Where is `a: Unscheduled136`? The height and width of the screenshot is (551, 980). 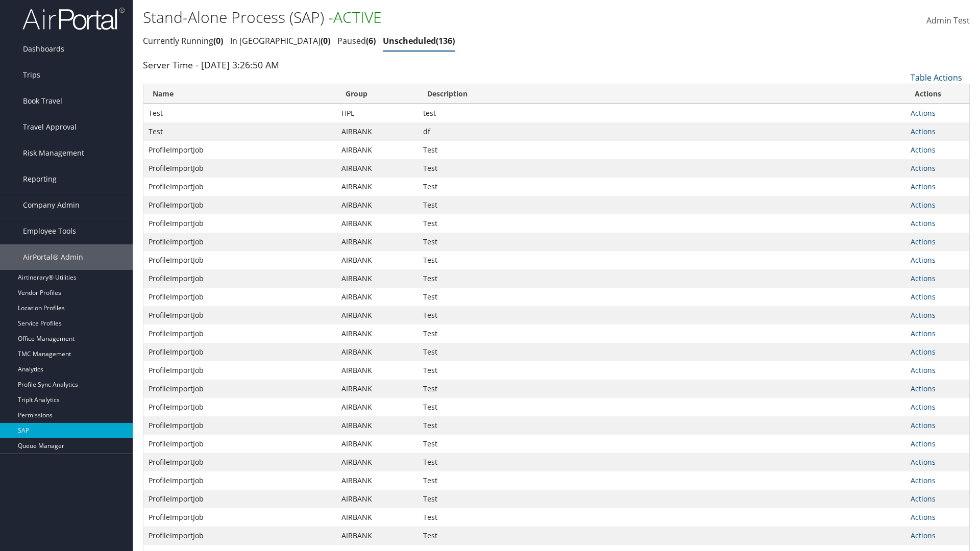
a: Unscheduled136 is located at coordinates (419, 41).